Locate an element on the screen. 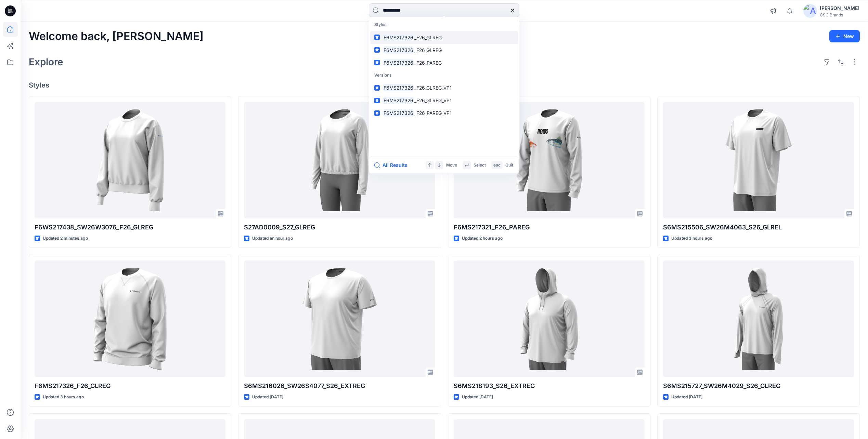 This screenshot has width=868, height=439. a: F6MS217326_F26_PAREG is located at coordinates (444, 62).